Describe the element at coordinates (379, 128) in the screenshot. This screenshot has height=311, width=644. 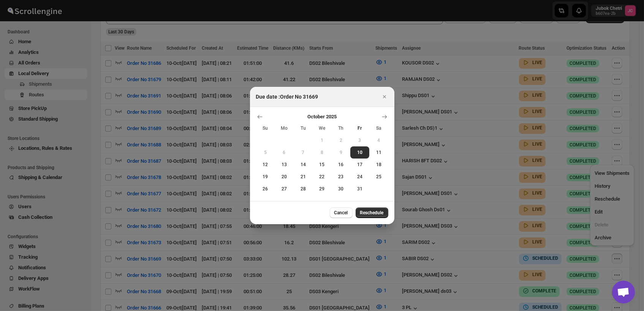
I see `span: Sa` at that location.